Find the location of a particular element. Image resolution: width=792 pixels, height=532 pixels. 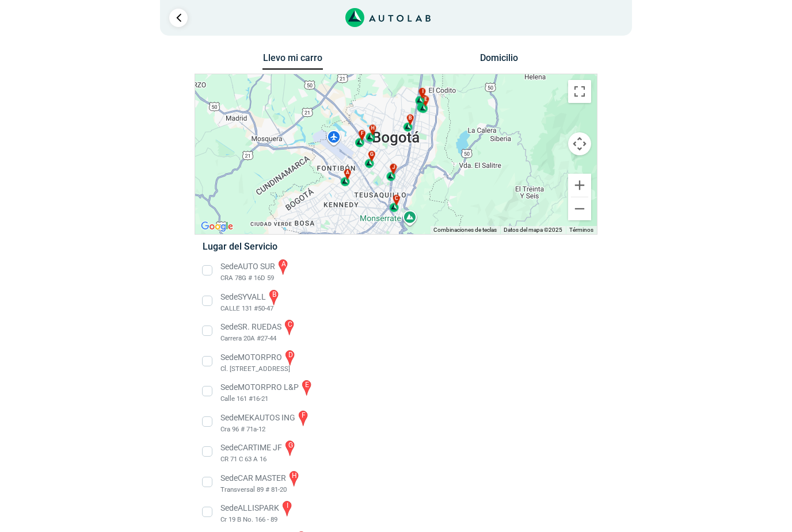

button: Controles de visualización del mapa is located at coordinates (580, 144).